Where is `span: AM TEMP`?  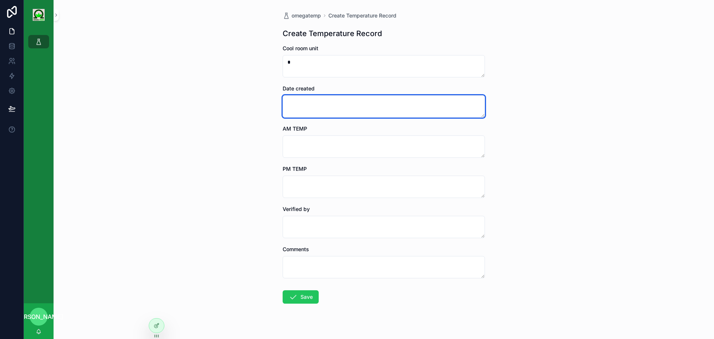
span: AM TEMP is located at coordinates (295, 128).